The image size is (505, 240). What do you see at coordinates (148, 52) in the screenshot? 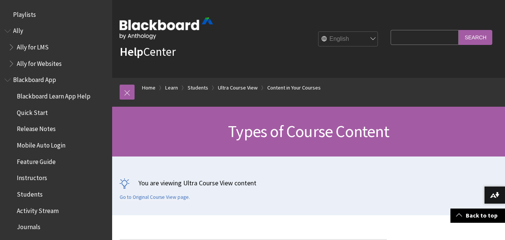
I see `a: HelpCenter` at bounding box center [148, 52].